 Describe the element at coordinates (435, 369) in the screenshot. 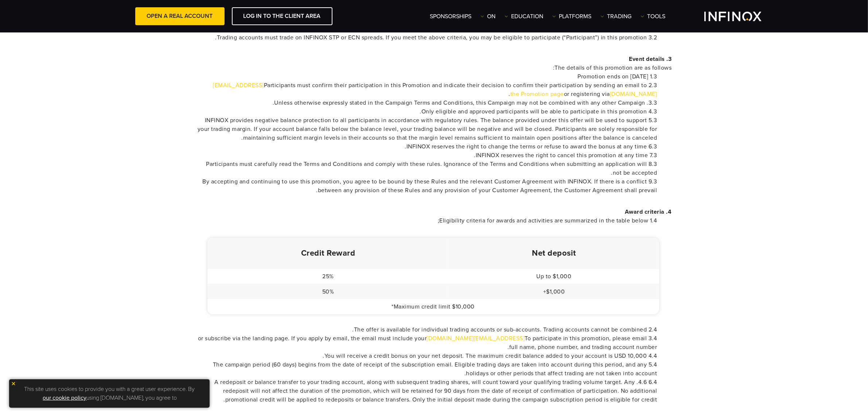

I see `font: 5.4 The campaign period (60 days) begins from the date of receipt of the subscription email. Elig...` at that location.